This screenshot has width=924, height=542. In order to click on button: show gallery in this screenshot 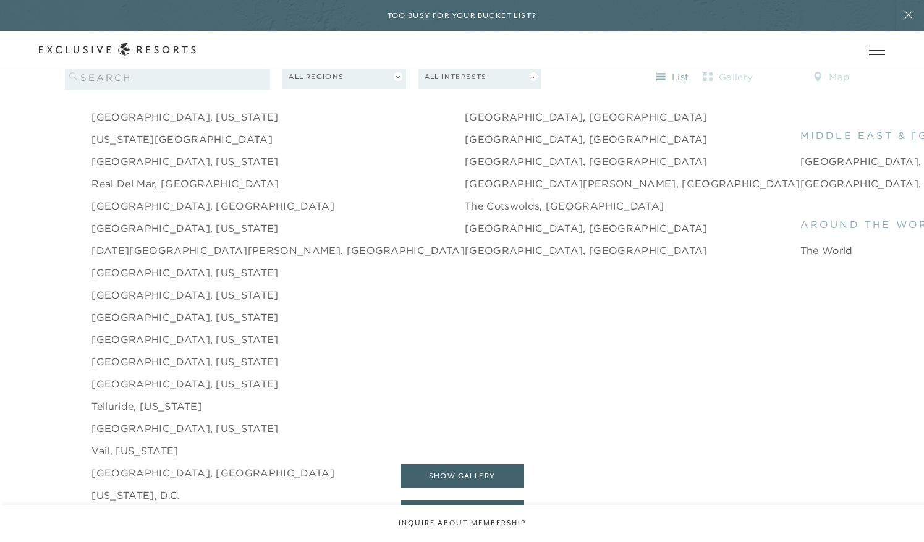, I will do `click(462, 476)`.